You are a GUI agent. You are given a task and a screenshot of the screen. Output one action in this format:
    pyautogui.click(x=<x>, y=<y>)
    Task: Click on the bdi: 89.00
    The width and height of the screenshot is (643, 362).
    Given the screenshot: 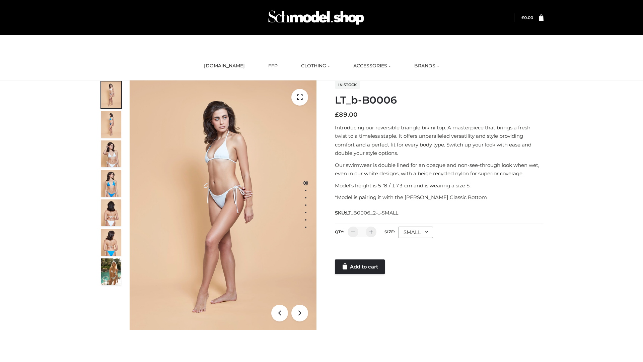 What is the action you would take?
    pyautogui.click(x=346, y=115)
    